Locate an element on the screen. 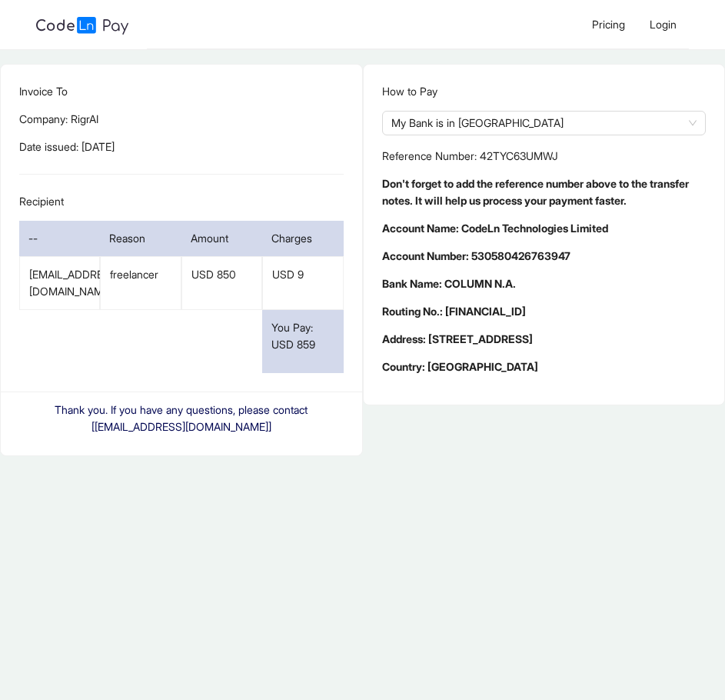 Image resolution: width=725 pixels, height=700 pixels. span: Pricing is located at coordinates (608, 24).